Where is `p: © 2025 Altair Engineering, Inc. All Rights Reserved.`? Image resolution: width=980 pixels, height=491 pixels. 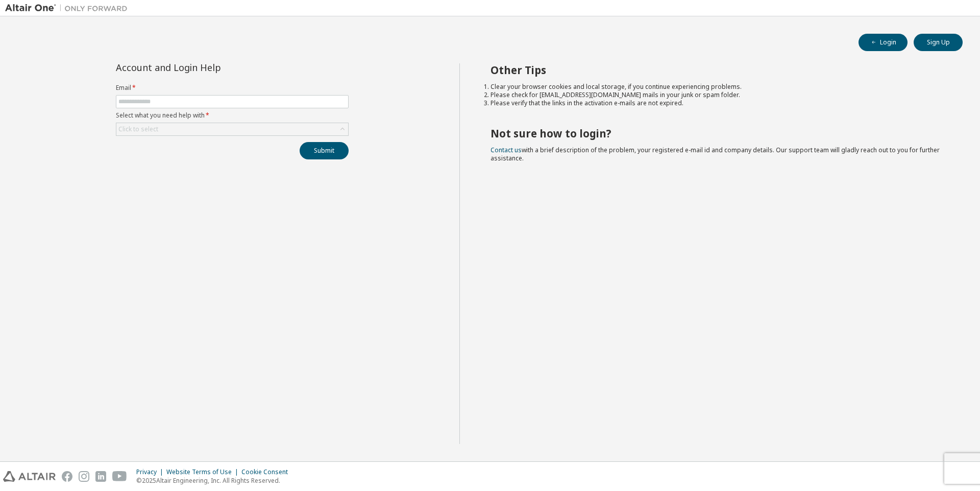
p: © 2025 Altair Engineering, Inc. All Rights Reserved. is located at coordinates (215, 480).